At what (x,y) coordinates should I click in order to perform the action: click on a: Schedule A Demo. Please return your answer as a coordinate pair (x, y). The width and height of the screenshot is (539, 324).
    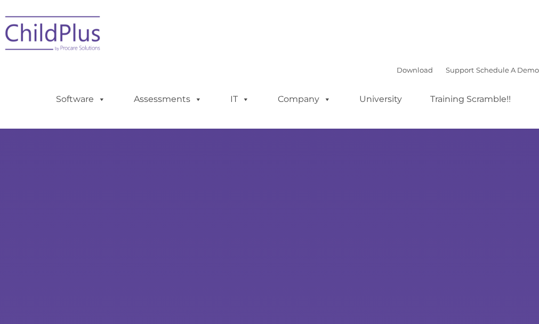
    Looking at the image, I should click on (508, 70).